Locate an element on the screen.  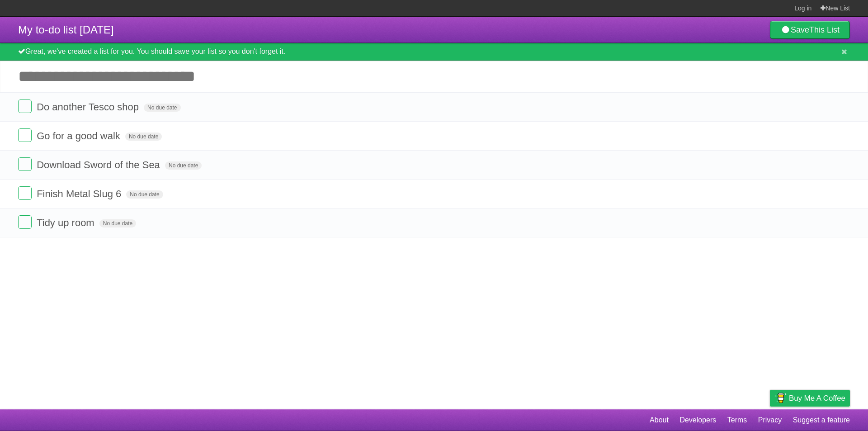
a: Terms is located at coordinates (737, 421).